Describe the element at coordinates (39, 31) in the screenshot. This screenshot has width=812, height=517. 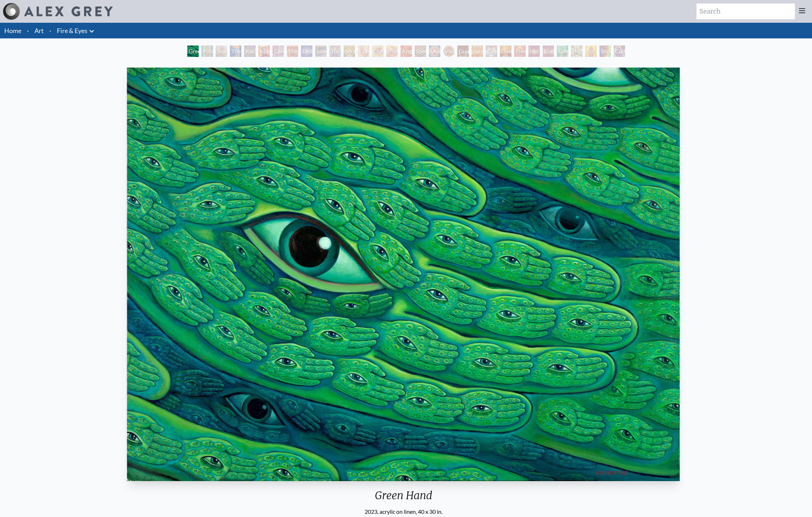
I see `a: Art` at that location.